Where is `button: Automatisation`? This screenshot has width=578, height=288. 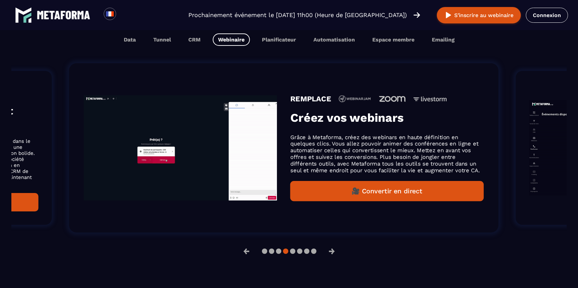 button: Automatisation is located at coordinates (334, 39).